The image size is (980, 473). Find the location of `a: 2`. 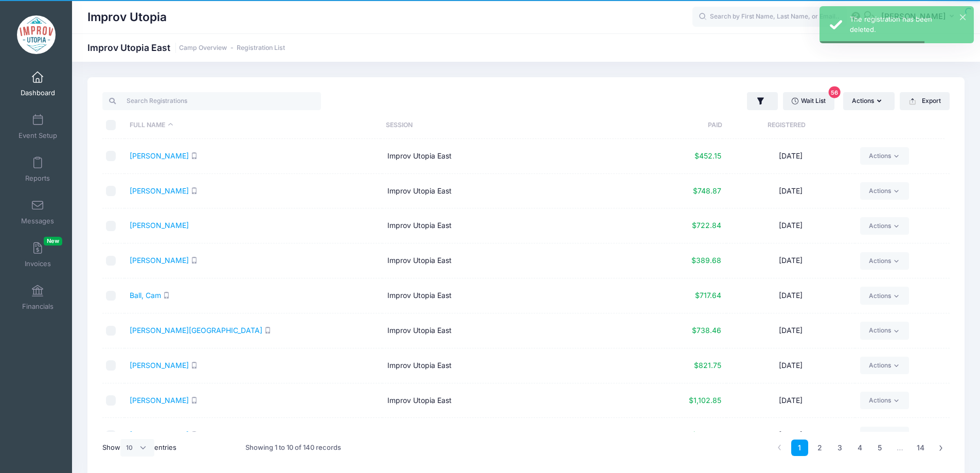

a: 2 is located at coordinates (819, 447).